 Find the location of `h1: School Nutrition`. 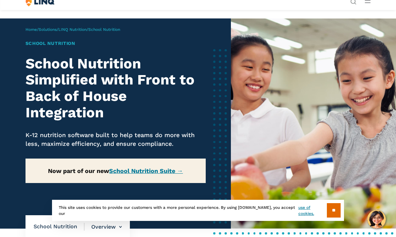

h1: School Nutrition is located at coordinates (115, 43).